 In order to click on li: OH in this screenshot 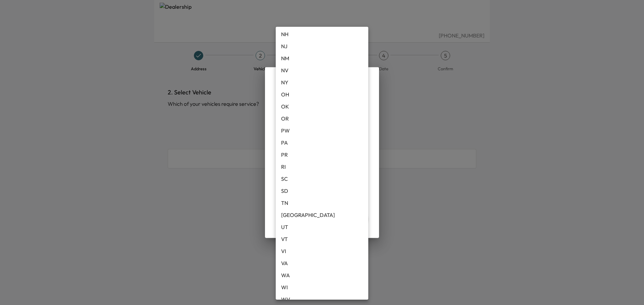, I will do `click(322, 95)`.